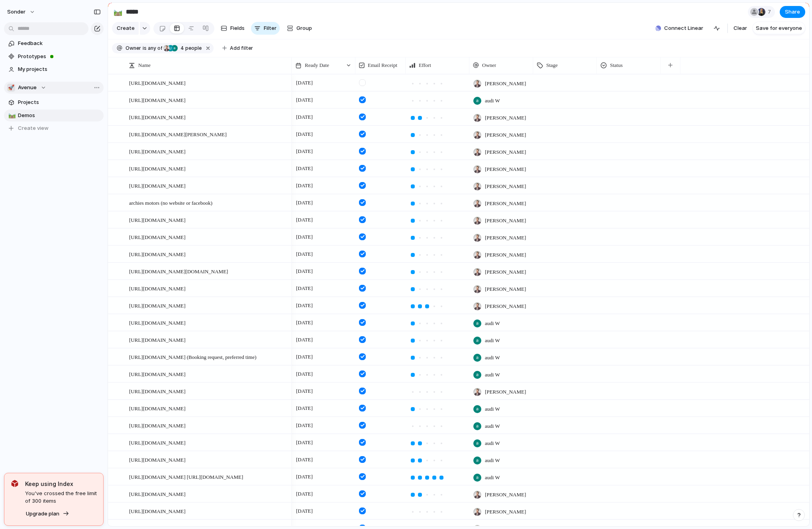 This screenshot has height=529, width=812. Describe the element at coordinates (182, 48) in the screenshot. I see `span: 4` at that location.